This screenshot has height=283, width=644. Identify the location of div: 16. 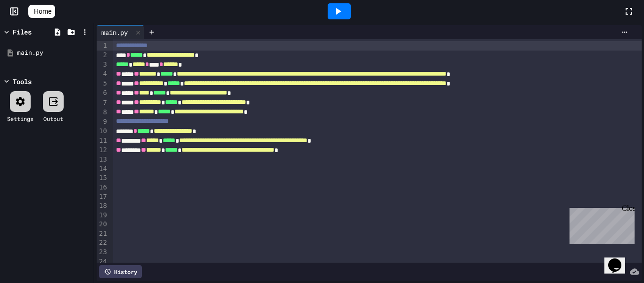
(103, 188).